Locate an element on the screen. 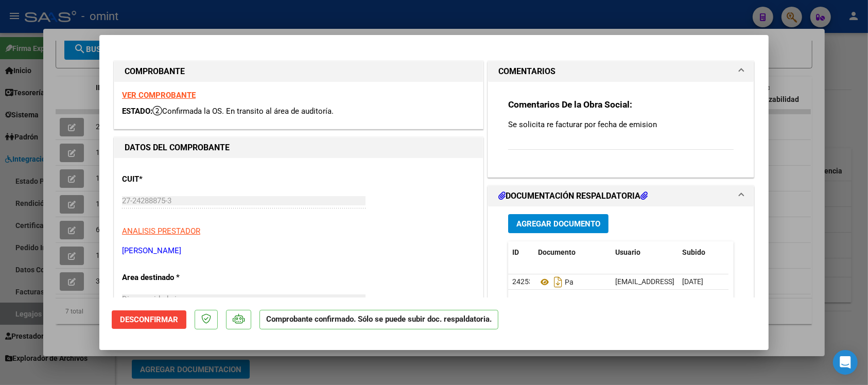 This screenshot has height=385, width=868. p: Comprobante confirmado. Sólo se puede subir doc. respaldatoria. is located at coordinates (379, 320).